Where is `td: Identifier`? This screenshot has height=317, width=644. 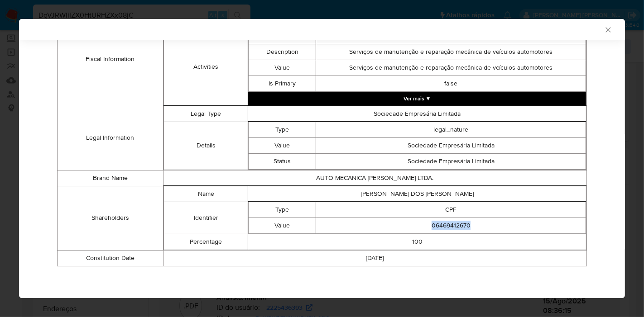
td: Identifier is located at coordinates (206, 217).